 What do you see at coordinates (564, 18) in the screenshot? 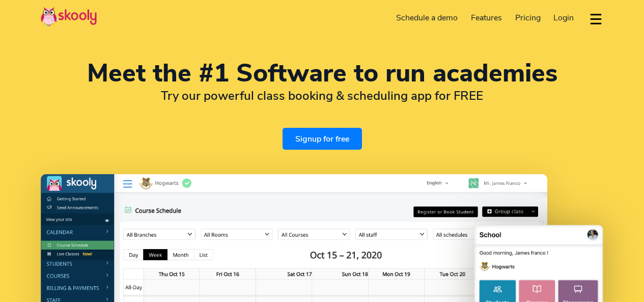
I see `a: Login` at bounding box center [564, 18].